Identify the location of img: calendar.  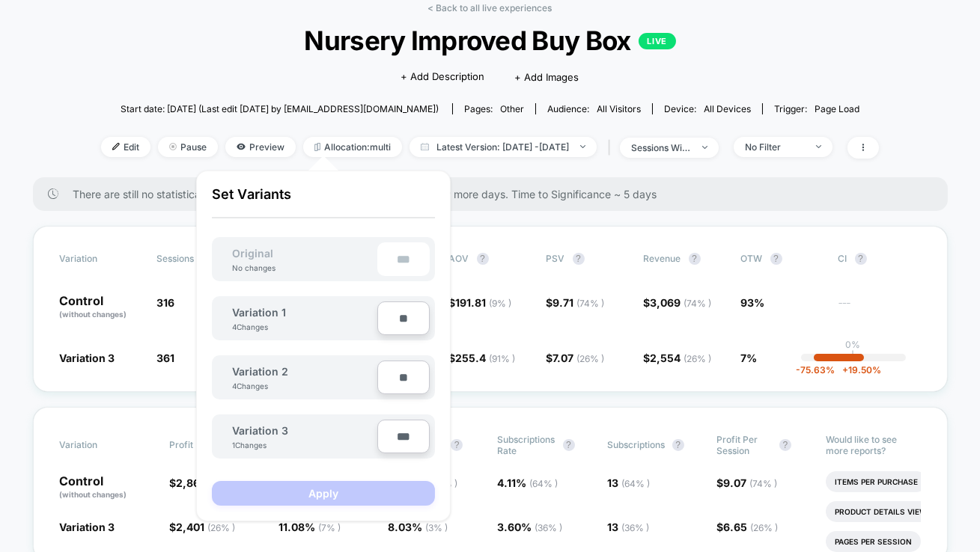
(425, 147).